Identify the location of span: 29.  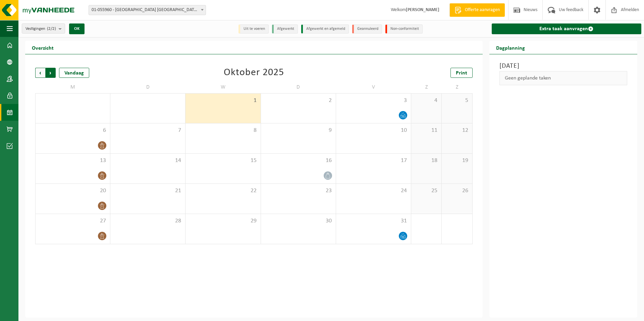
(223, 221).